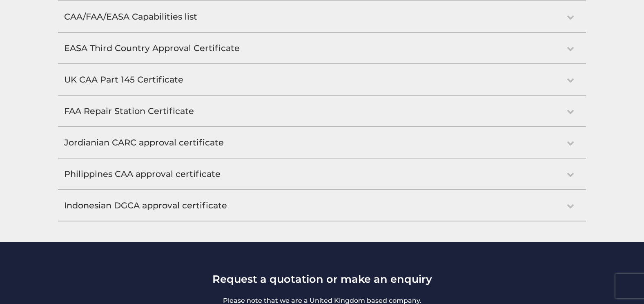 The image size is (644, 304). What do you see at coordinates (322, 174) in the screenshot?
I see `h2: Philippines CAA approval certificate` at bounding box center [322, 174].